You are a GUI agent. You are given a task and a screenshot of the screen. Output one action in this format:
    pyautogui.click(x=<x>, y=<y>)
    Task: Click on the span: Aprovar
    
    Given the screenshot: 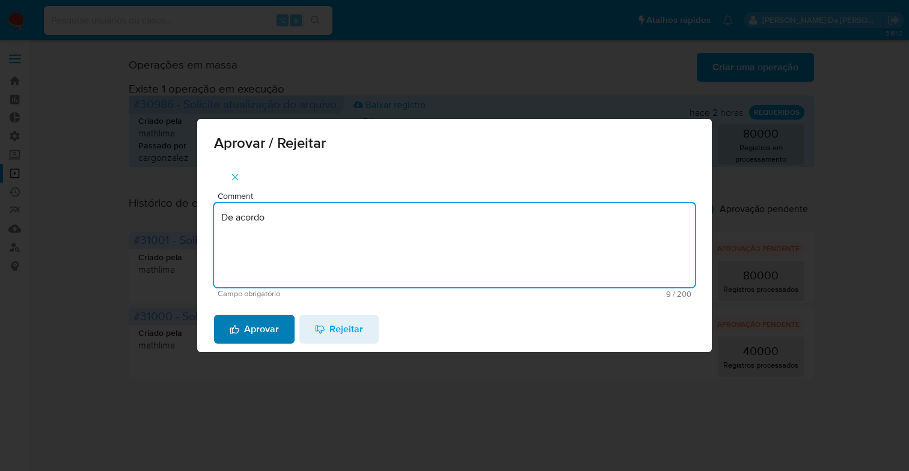 What is the action you would take?
    pyautogui.click(x=254, y=329)
    